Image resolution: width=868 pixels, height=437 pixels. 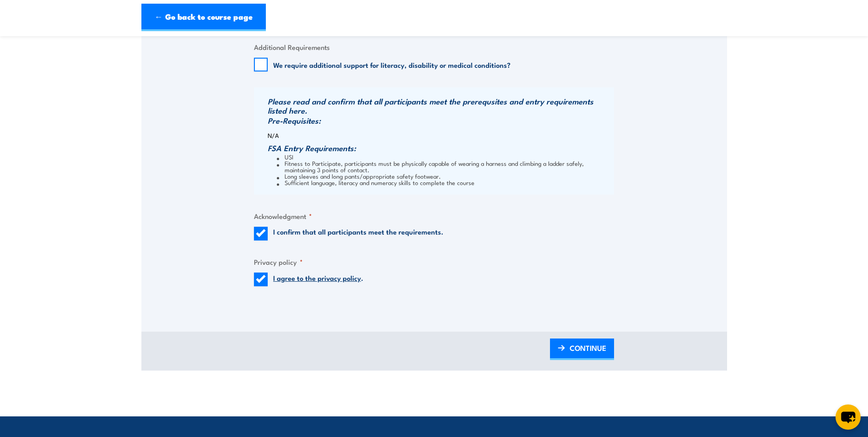 What do you see at coordinates (283, 216) in the screenshot?
I see `legend: Acknowledgment` at bounding box center [283, 216].